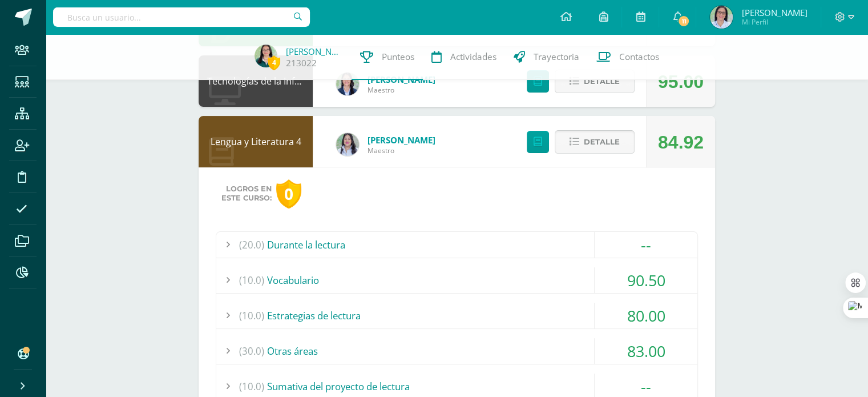  Describe the element at coordinates (681, 142) in the screenshot. I see `div: 84.92` at that location.